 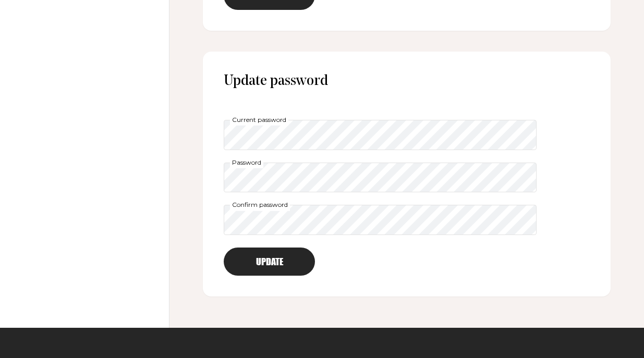 What do you see at coordinates (247, 162) in the screenshot?
I see `label: Password` at bounding box center [247, 162].